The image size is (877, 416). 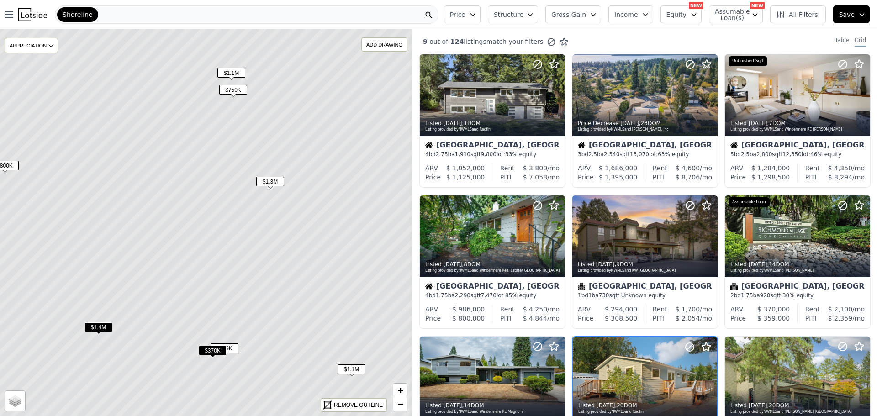 What do you see at coordinates (535, 177) in the screenshot?
I see `span: $ 7,058` at bounding box center [535, 177].